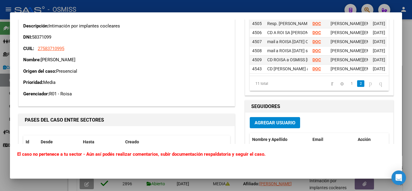  I want to click on span: 4506, so click(257, 33).